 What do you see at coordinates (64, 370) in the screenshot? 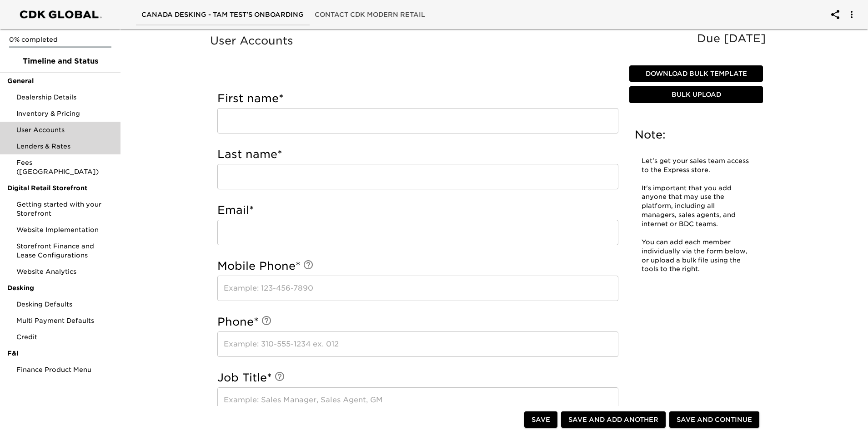
I see `span: Finance Product Menu` at bounding box center [64, 370].